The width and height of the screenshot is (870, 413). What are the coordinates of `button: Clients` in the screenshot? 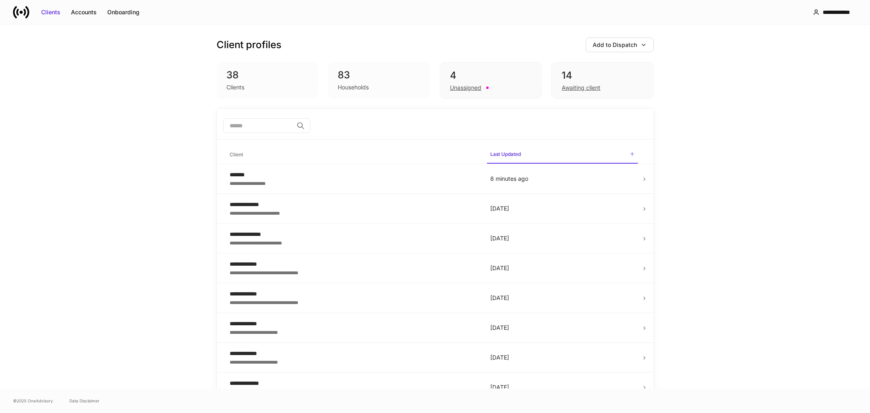 It's located at (51, 12).